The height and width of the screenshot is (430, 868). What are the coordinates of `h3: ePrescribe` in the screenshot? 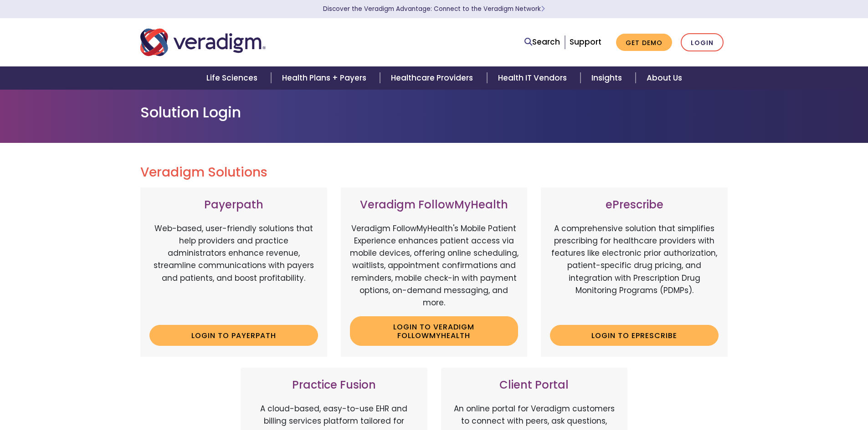 It's located at (634, 205).